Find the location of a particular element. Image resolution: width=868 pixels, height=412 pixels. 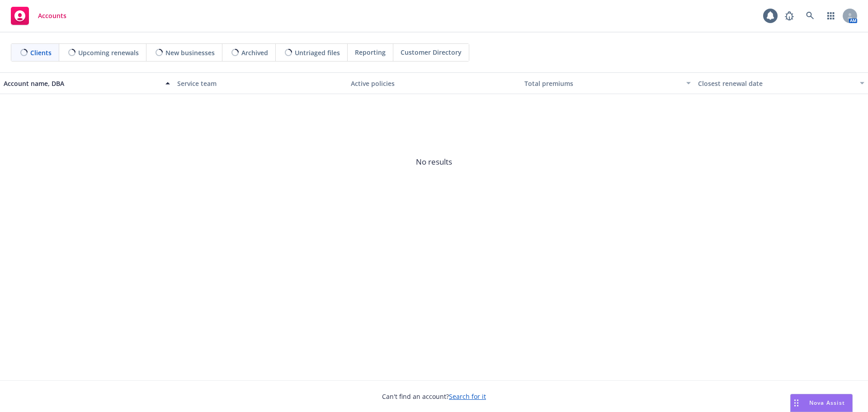

button: Active policies is located at coordinates (434, 83).